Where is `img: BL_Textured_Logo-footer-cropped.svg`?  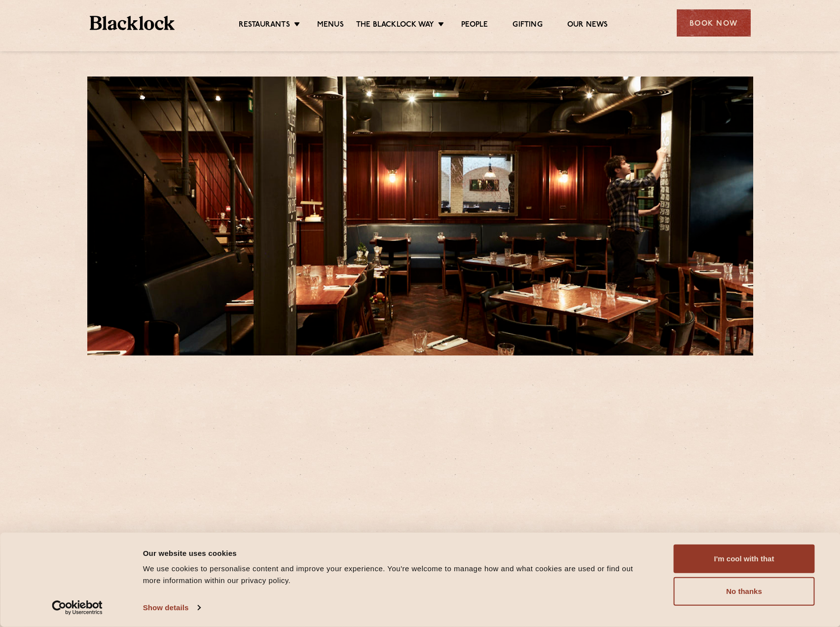
img: BL_Textured_Logo-footer-cropped.svg is located at coordinates (132, 23).